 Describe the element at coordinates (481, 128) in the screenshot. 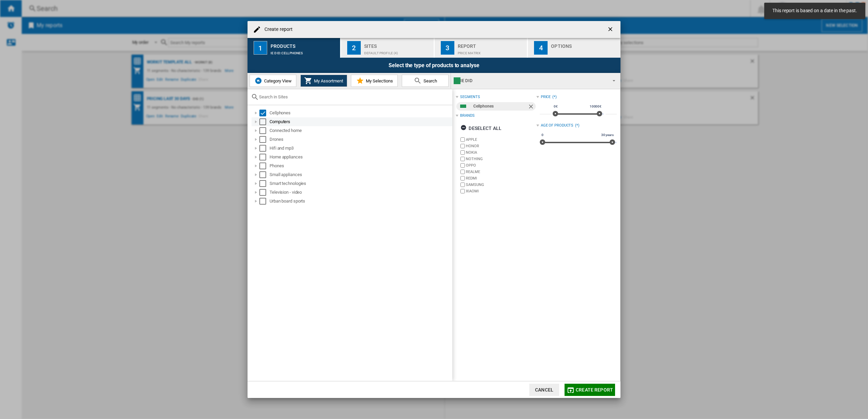

I see `button: Deselect all` at that location.